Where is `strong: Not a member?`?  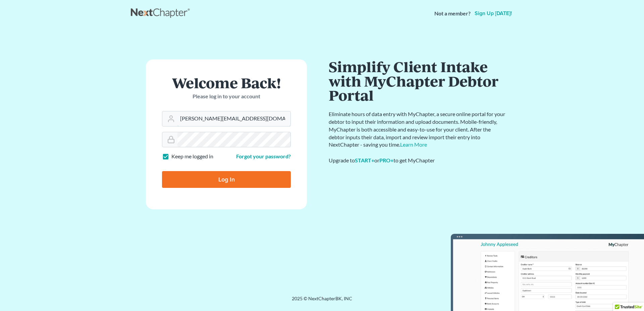 strong: Not a member? is located at coordinates (452, 14).